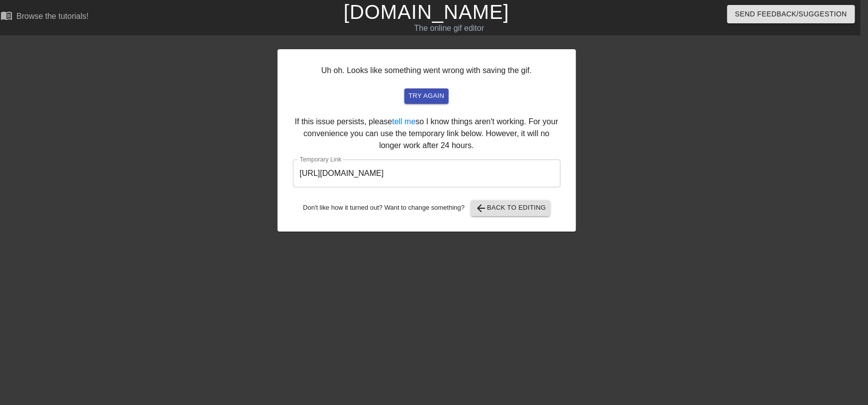  What do you see at coordinates (44, 17) in the screenshot?
I see `a: Browse the tutorials!` at bounding box center [44, 17].